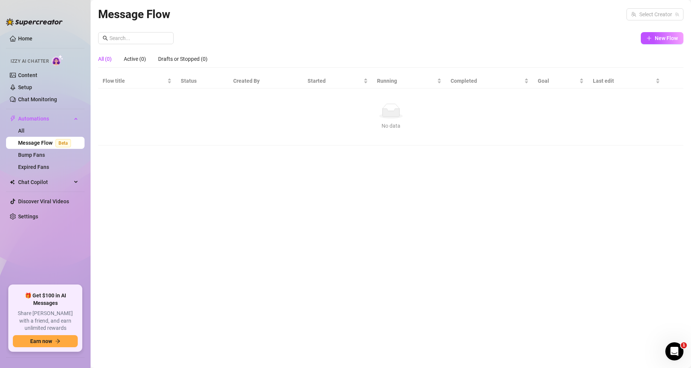 The width and height of the screenshot is (691, 368). Describe the element at coordinates (649, 38) in the screenshot. I see `span: plus` at that location.